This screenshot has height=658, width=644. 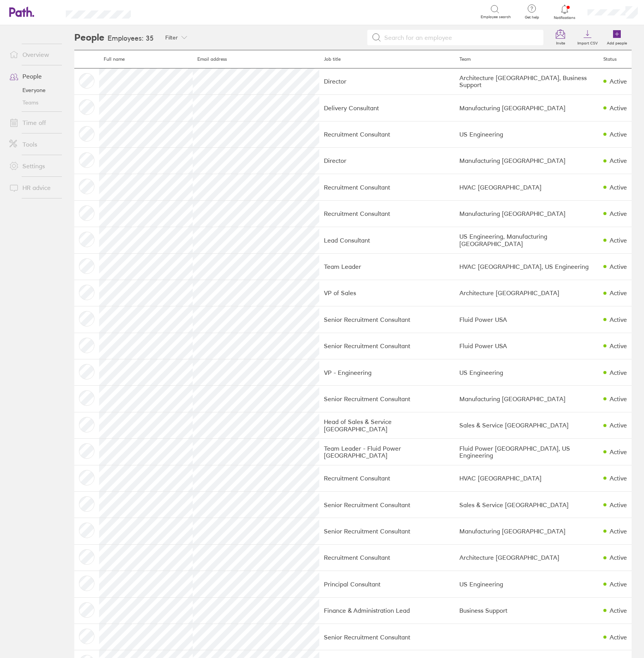 What do you see at coordinates (34, 166) in the screenshot?
I see `a: Settings` at bounding box center [34, 166].